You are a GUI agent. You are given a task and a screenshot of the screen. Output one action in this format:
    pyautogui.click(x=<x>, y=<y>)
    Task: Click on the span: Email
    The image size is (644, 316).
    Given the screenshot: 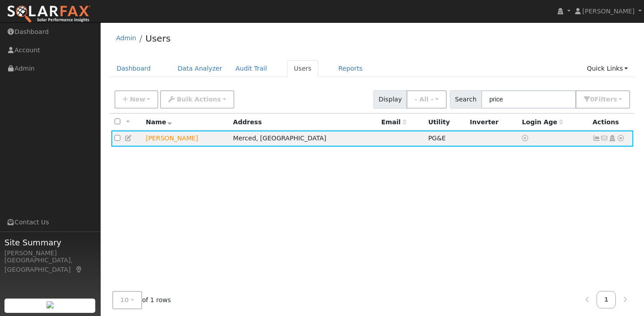 What is the action you would take?
    pyautogui.click(x=393, y=122)
    